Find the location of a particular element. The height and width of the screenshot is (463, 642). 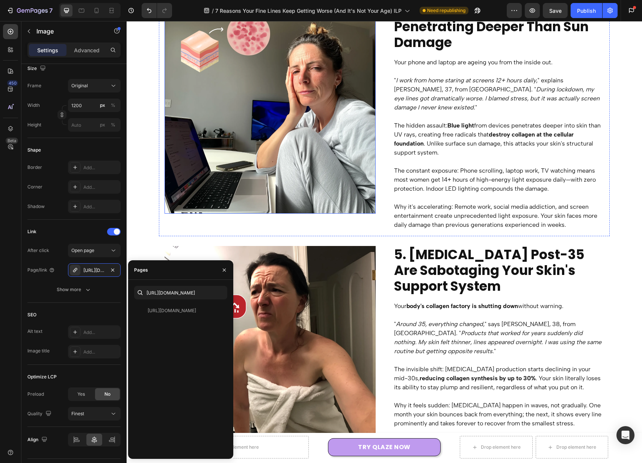

div: Open Intercom Messenger is located at coordinates (626, 435).